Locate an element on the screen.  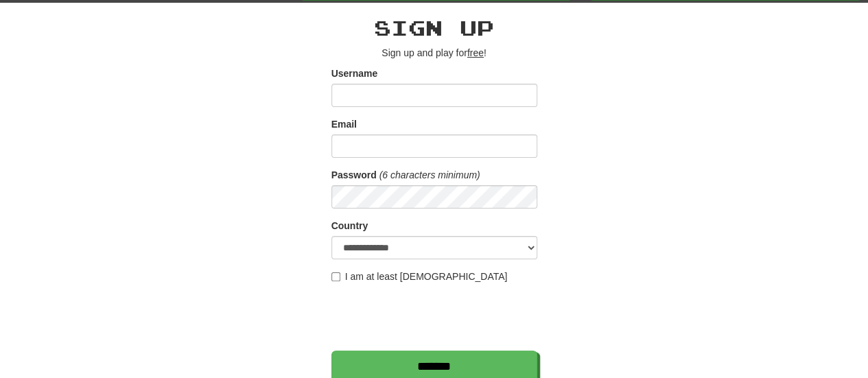
label: Country is located at coordinates (350, 226).